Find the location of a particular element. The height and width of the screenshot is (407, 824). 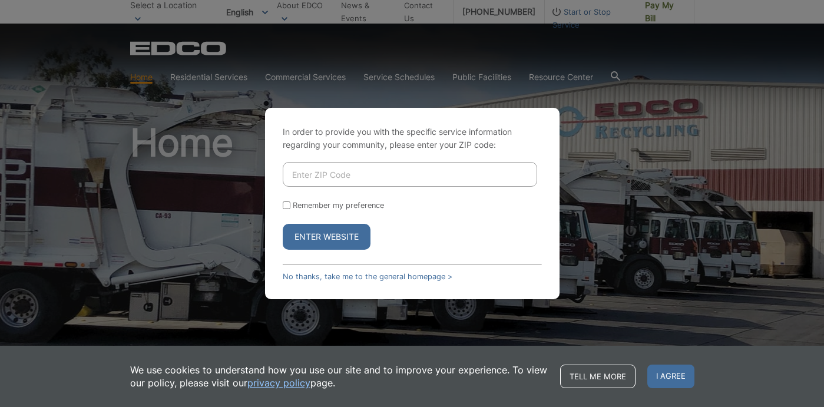

label: Remember my preference is located at coordinates (338, 205).